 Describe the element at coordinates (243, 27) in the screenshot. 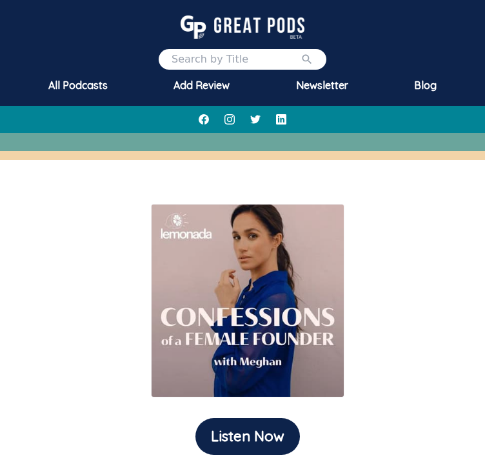

I see `img: GreatPods` at that location.